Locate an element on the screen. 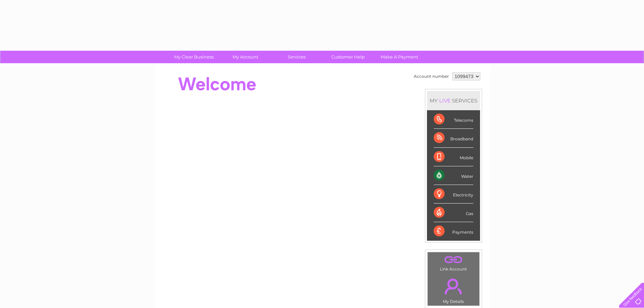  div: Payments is located at coordinates (453, 231).